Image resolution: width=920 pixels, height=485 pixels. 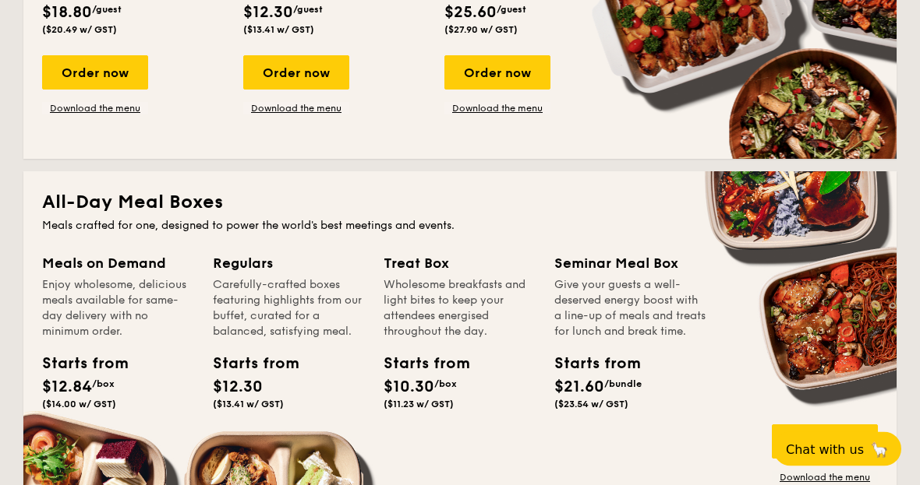 I want to click on span: ($27.90 w/ GST), so click(x=481, y=30).